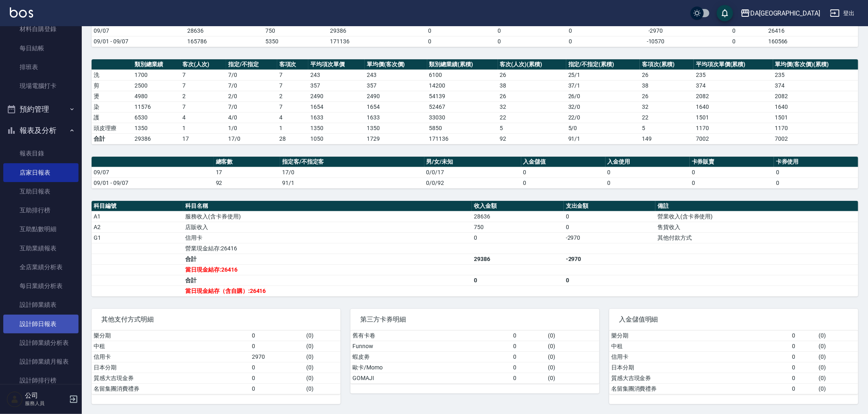 The height and width of the screenshot is (414, 868). I want to click on td: 54139, so click(463, 96).